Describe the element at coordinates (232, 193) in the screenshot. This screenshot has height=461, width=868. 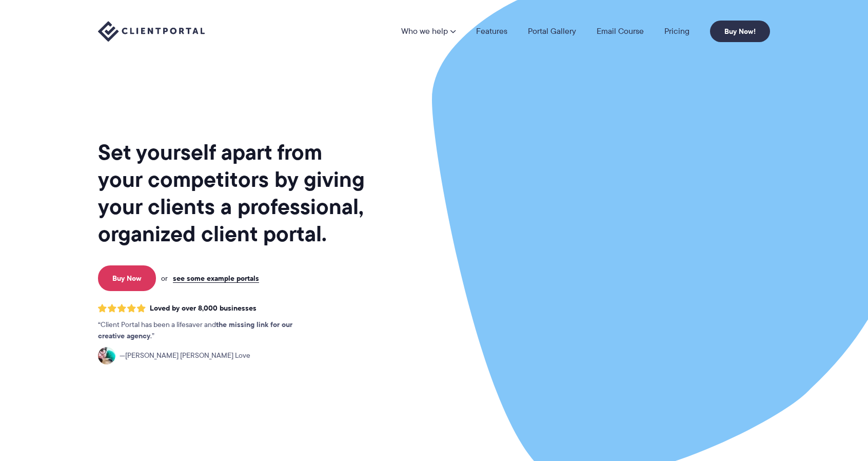
I see `h1: Set yourself apart from your competitors by giving your clients a professional, organized client ...` at that location.